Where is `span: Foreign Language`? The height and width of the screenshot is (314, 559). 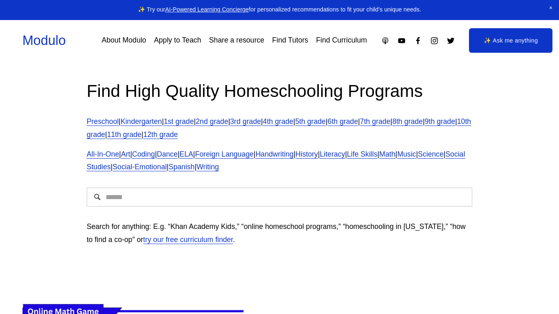 span: Foreign Language is located at coordinates (224, 154).